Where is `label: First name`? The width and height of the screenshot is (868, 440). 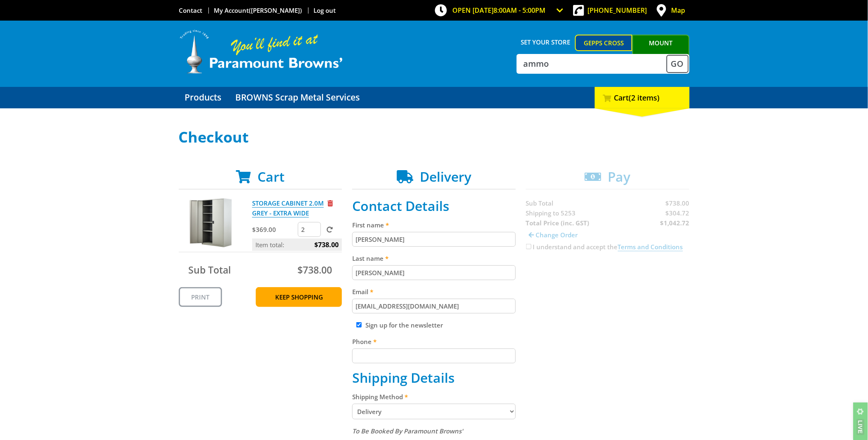 label: First name is located at coordinates (434, 225).